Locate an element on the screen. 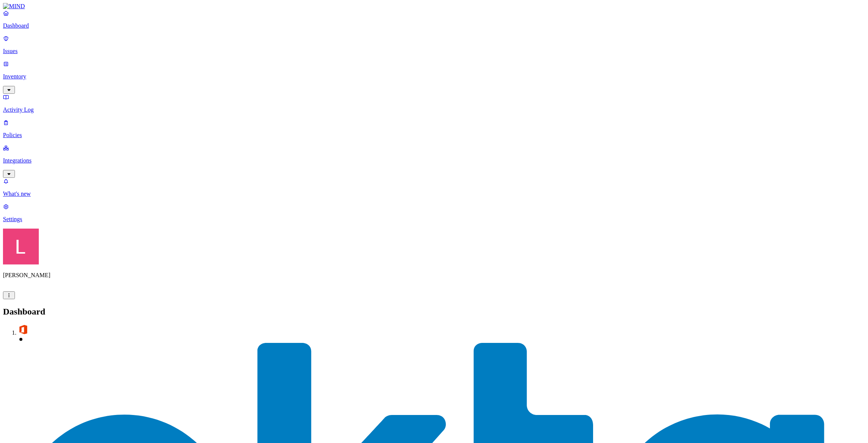  a: MIND is located at coordinates (434, 6).